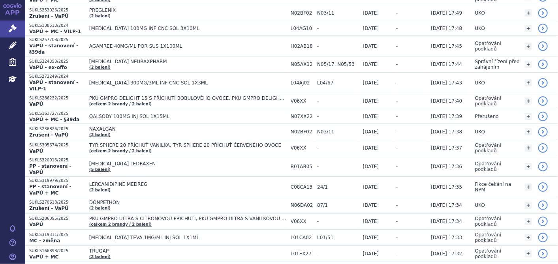 This screenshot has width=558, height=264. I want to click on span: PREGLENIX, so click(188, 10).